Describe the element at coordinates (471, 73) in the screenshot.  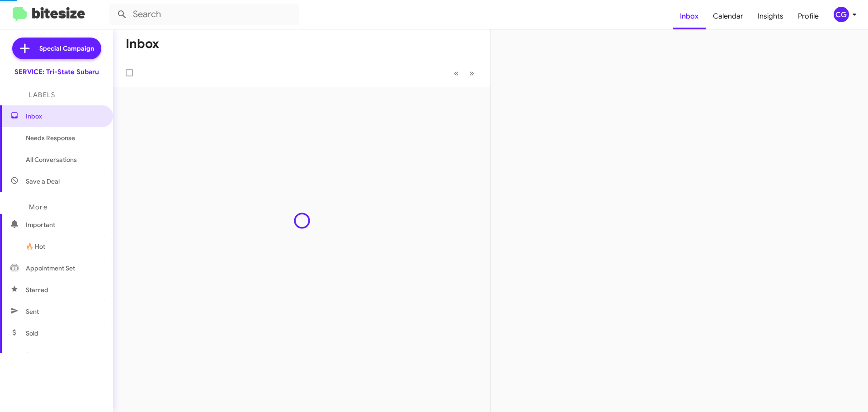
I see `button: Next` at that location.